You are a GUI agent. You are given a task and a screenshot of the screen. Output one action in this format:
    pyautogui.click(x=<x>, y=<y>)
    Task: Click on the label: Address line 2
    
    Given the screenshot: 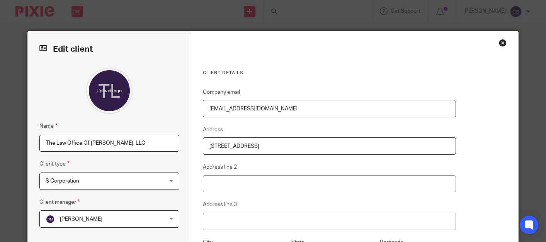 What is the action you would take?
    pyautogui.click(x=220, y=167)
    